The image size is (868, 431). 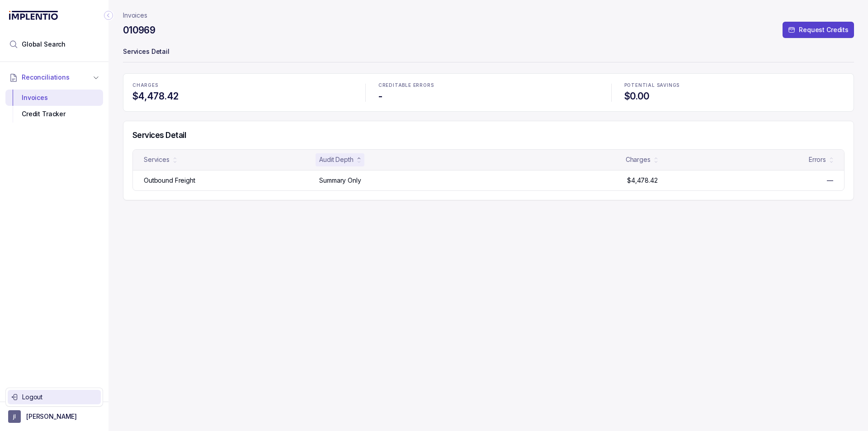 What do you see at coordinates (242, 85) in the screenshot?
I see `p: CHARGES` at bounding box center [242, 85].